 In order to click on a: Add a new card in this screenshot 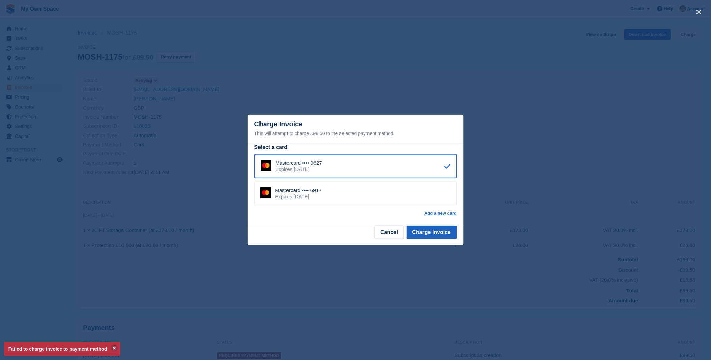, I will do `click(440, 214)`.